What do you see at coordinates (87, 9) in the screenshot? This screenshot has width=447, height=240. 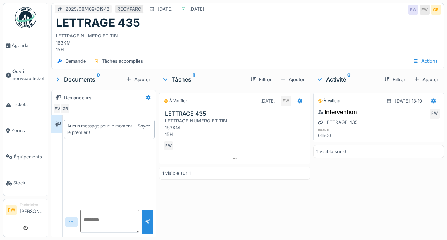 I see `div: 2025/08/409/01942` at bounding box center [87, 9].